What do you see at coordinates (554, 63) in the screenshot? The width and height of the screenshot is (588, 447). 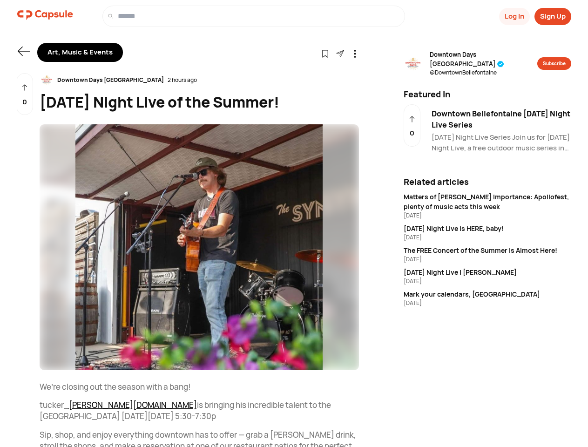 I see `button: Subscribe` at bounding box center [554, 63].